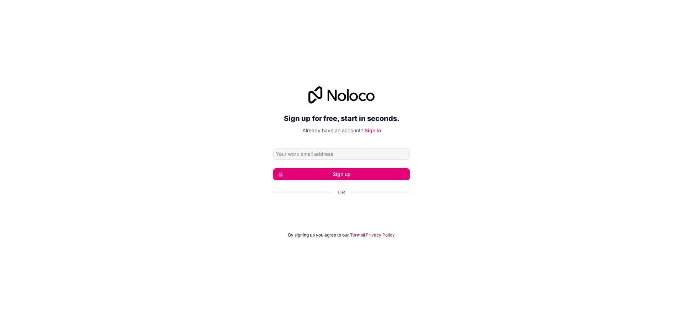  I want to click on h2: Sign up for free, start in seconds., so click(342, 119).